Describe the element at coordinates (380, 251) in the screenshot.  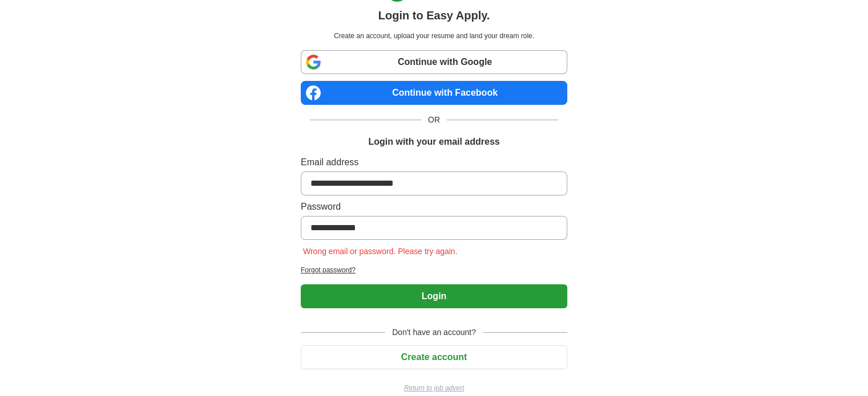
I see `span: Wrong email or password. Please try again.` at that location.